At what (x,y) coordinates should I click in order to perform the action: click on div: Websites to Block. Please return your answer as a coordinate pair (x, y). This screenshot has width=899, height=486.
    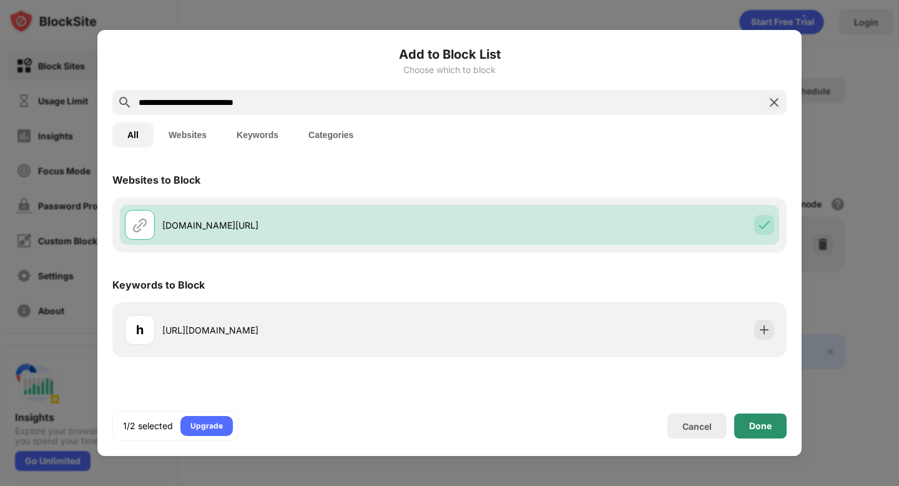
    Looking at the image, I should click on (156, 180).